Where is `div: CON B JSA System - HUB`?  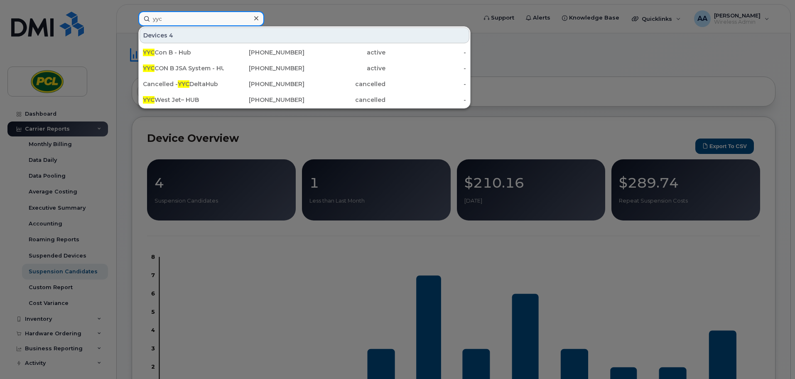 div: CON B JSA System - HUB is located at coordinates (183, 68).